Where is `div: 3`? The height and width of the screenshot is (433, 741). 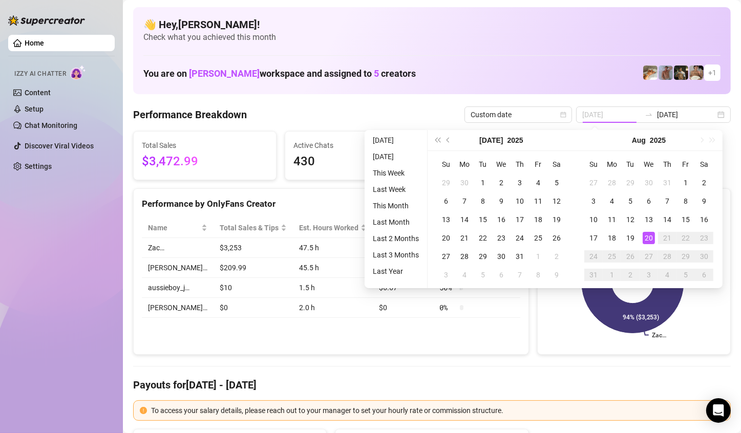
div: 3 is located at coordinates (446, 275).